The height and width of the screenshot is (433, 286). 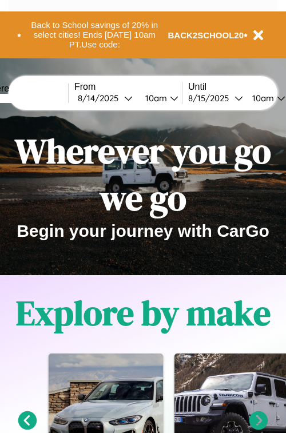 I want to click on div: 8 / 14 / 2025, so click(x=101, y=98).